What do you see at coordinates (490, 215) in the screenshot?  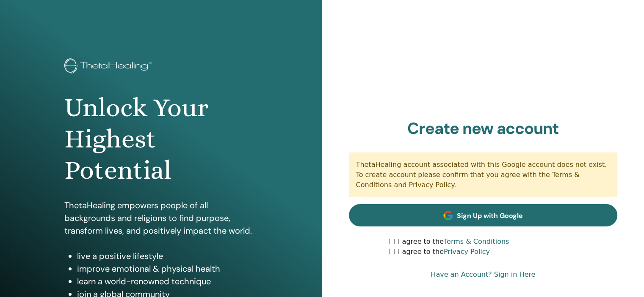 I see `span: Sign Up with Google` at bounding box center [490, 215].